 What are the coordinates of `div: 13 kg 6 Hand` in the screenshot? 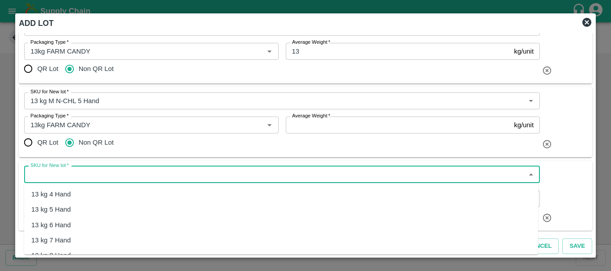 It's located at (51, 225).